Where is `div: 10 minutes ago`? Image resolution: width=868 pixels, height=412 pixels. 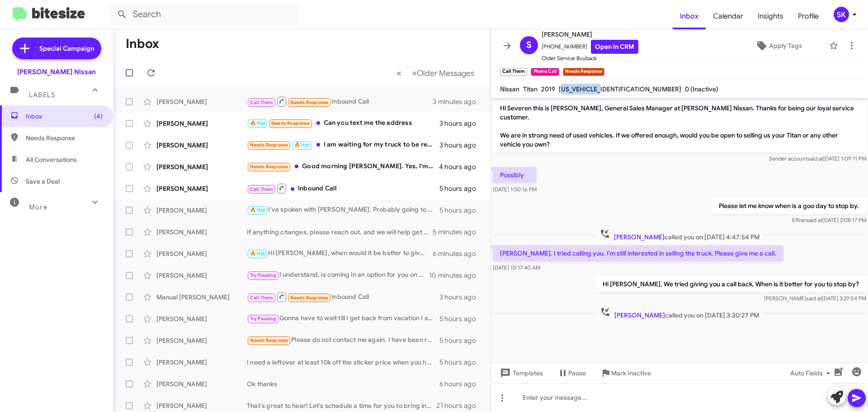 div: 10 minutes ago is located at coordinates (456, 275).